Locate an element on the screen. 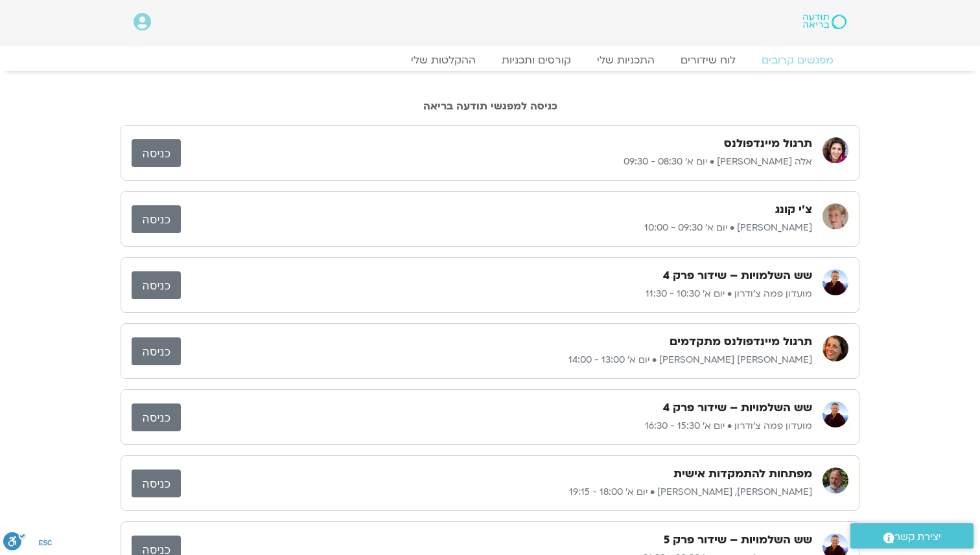  h3: תרגול מיינדפולנס is located at coordinates (768, 144).